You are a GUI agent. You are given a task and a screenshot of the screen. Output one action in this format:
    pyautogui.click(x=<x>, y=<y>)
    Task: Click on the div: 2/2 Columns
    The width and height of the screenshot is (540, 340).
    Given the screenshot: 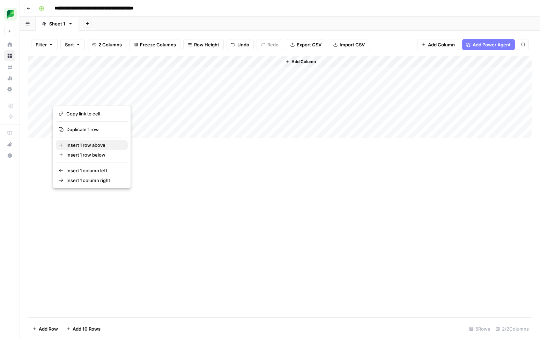 What is the action you would take?
    pyautogui.click(x=512, y=329)
    